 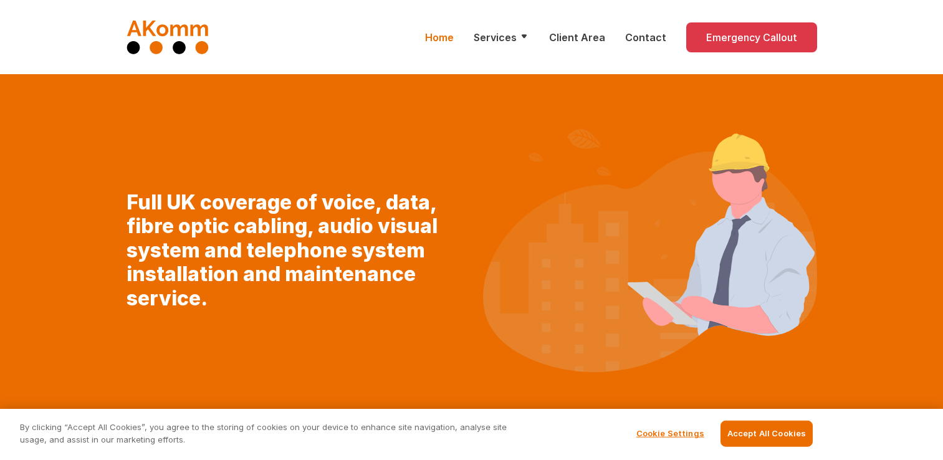 What do you see at coordinates (294, 251) in the screenshot?
I see `h1: Full UK coverage of voice, data, fibre optic cabling, audio visual system and telephone system in...` at bounding box center [294, 251].